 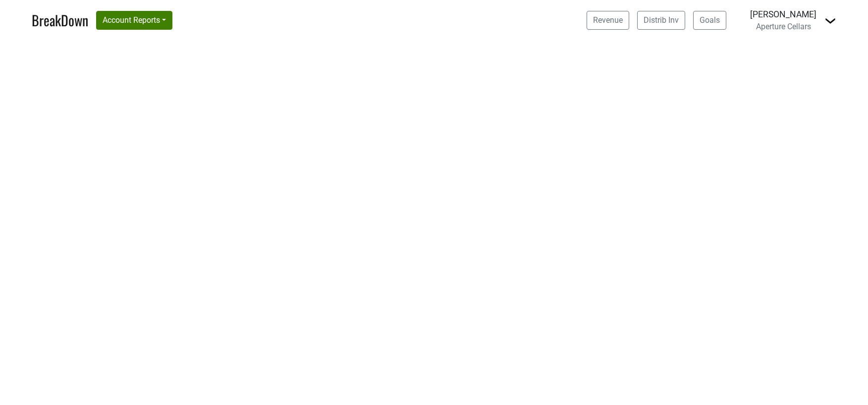 I want to click on img: Dropdown Menu, so click(x=830, y=21).